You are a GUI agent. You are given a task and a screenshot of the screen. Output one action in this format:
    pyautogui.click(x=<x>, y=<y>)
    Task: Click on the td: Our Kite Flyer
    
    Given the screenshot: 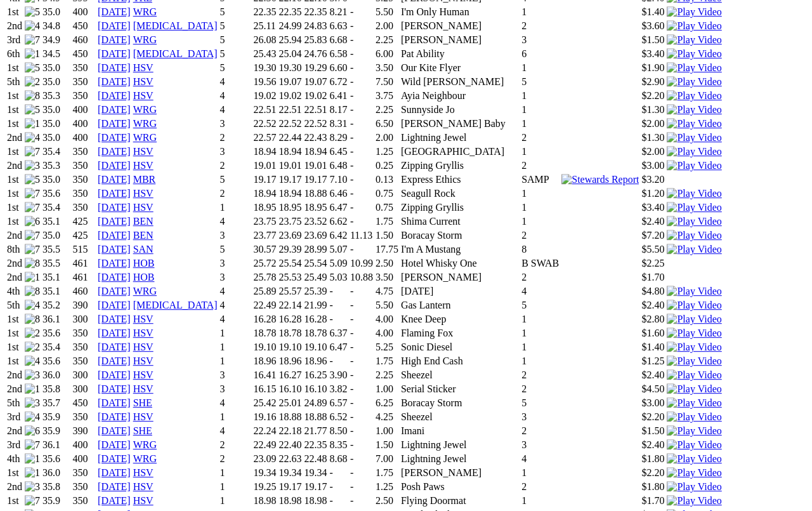 What is the action you would take?
    pyautogui.click(x=460, y=68)
    